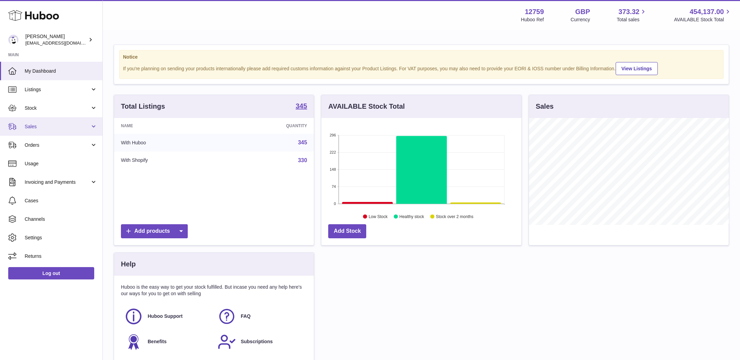  Describe the element at coordinates (51, 273) in the screenshot. I see `a: Log out` at that location.